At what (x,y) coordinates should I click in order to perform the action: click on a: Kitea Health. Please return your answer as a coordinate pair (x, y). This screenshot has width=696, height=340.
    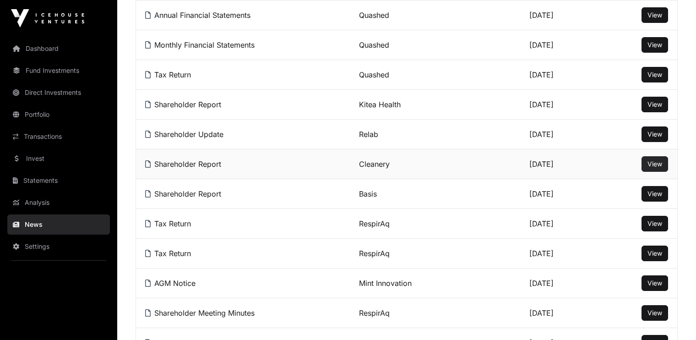
    Looking at the image, I should click on (380, 104).